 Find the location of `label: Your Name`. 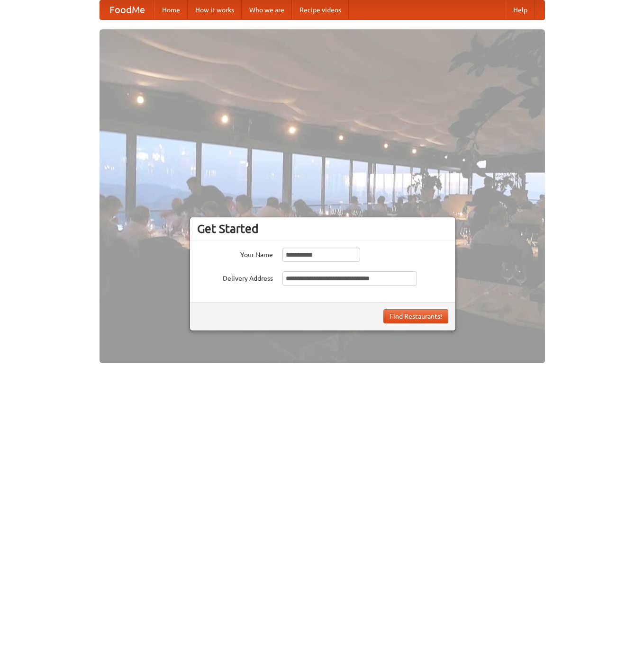

label: Your Name is located at coordinates (235, 254).